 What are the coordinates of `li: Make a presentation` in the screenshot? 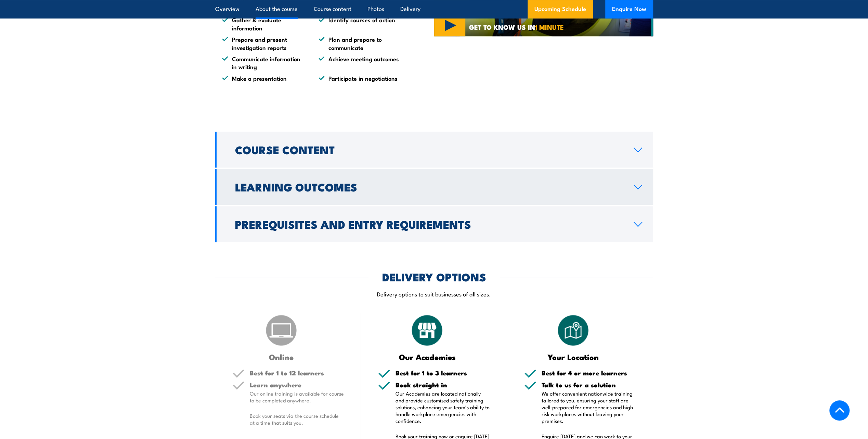 It's located at (264, 78).